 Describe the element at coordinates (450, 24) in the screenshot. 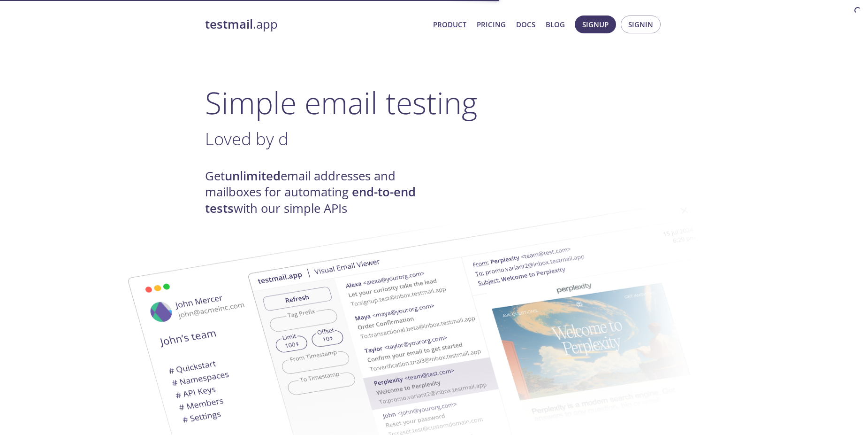

I see `a: Product` at that location.